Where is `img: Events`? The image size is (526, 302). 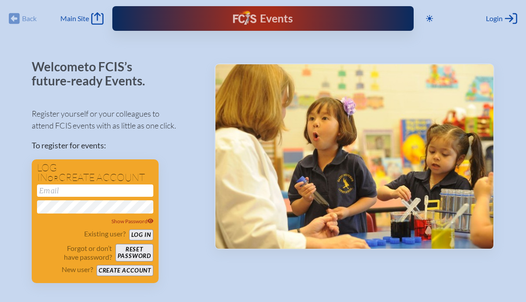
img: Events is located at coordinates (354, 156).